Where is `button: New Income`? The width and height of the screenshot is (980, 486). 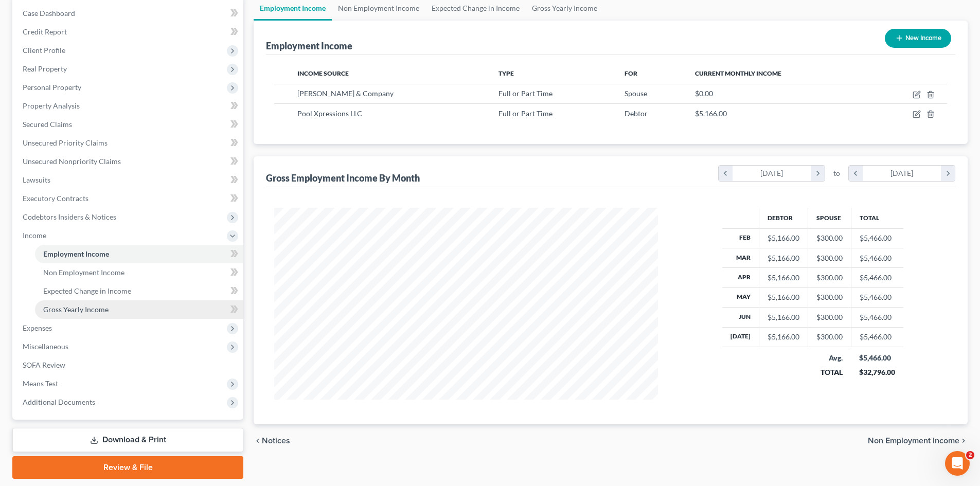 button: New Income is located at coordinates (918, 38).